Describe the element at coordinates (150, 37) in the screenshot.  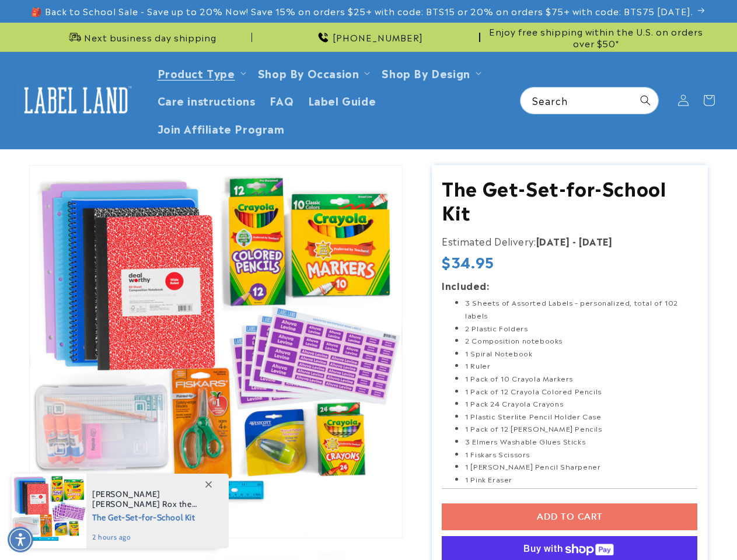
I see `span: Next business day shipping` at that location.